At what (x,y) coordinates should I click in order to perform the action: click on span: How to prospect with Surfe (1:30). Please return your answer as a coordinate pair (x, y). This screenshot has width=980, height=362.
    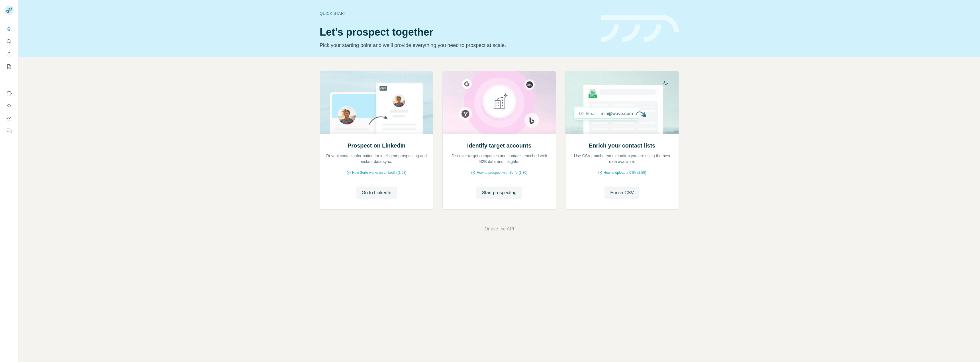
    Looking at the image, I should click on (502, 173).